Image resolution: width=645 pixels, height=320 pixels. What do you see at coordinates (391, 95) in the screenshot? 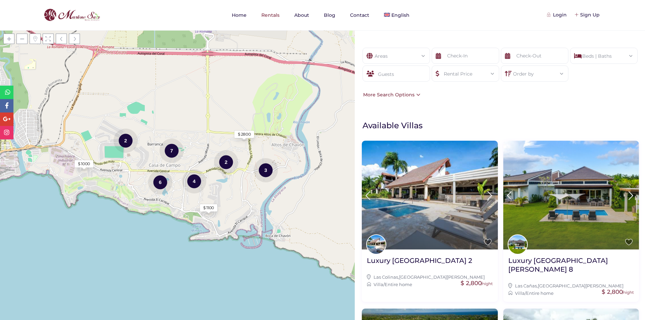
I see `div: More Search Options` at bounding box center [391, 95].